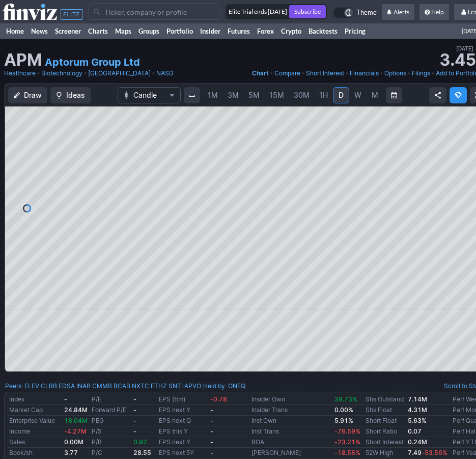 This screenshot has height=459, width=476. Describe the element at coordinates (291, 31) in the screenshot. I see `a: Crypto` at that location.